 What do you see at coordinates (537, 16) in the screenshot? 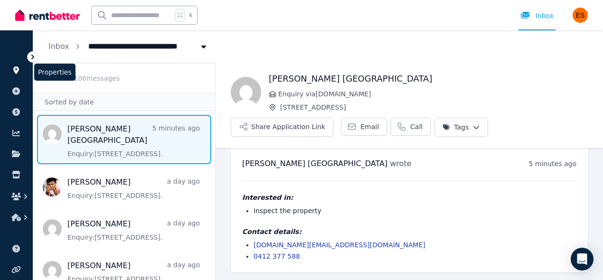
I see `div: Inbox` at bounding box center [537, 16].